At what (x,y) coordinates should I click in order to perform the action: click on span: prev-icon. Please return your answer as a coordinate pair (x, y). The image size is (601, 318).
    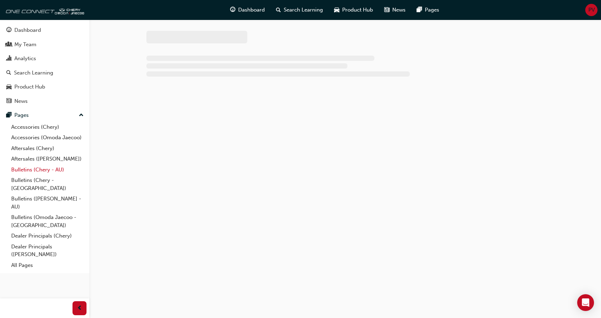
    Looking at the image, I should click on (80, 309).